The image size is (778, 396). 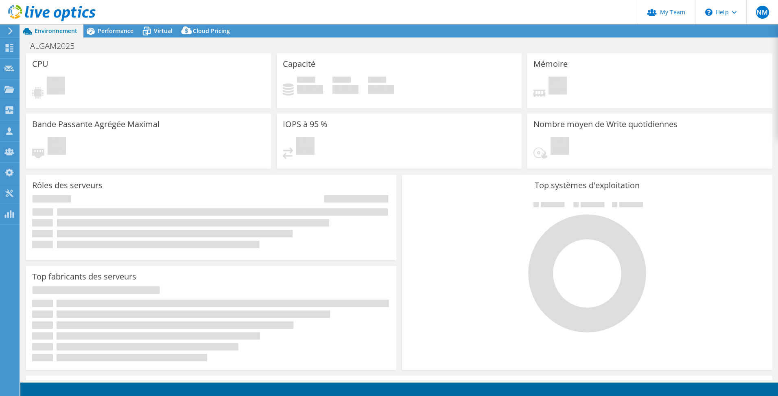 I want to click on h3: IOPS à 95 %, so click(x=305, y=124).